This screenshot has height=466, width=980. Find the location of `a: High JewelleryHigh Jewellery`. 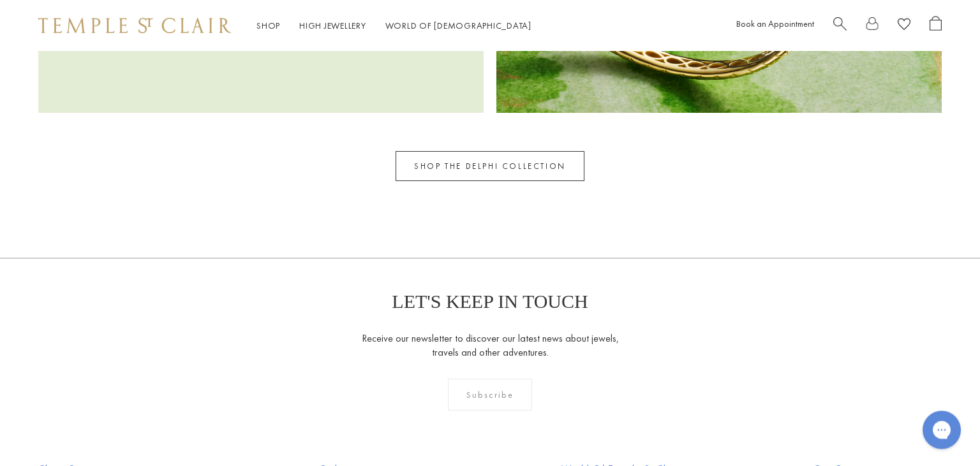

a: High JewelleryHigh Jewellery is located at coordinates (333, 25).